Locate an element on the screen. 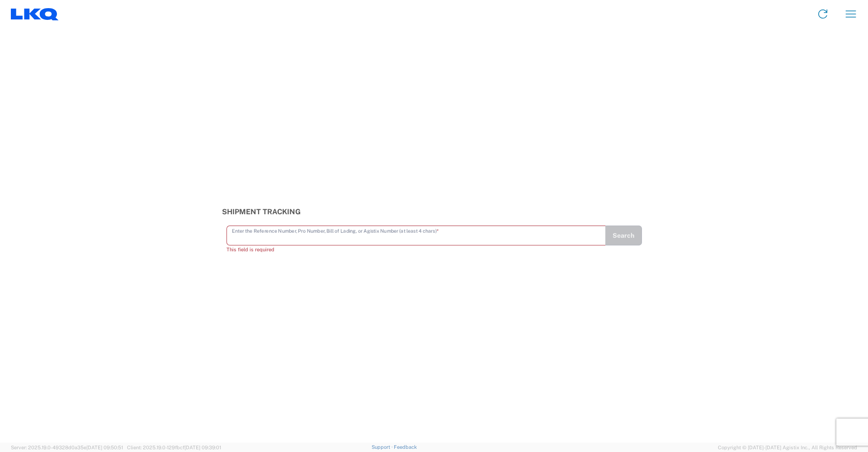  a: Support is located at coordinates (383, 447).